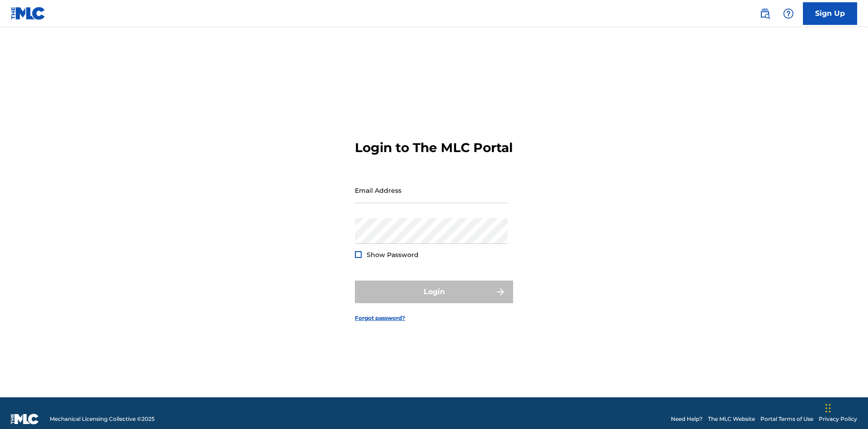  What do you see at coordinates (434, 148) in the screenshot?
I see `h3: Login to The MLC Portal` at bounding box center [434, 148].